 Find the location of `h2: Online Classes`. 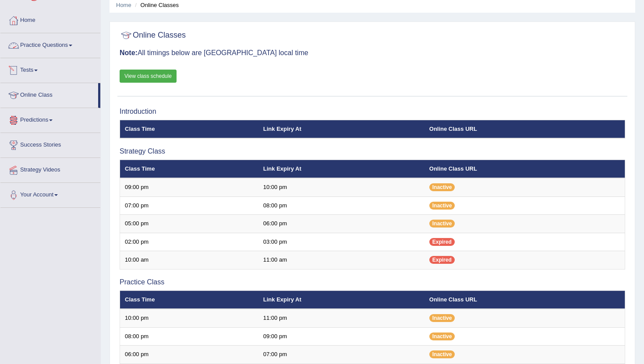

h2: Online Classes is located at coordinates (152, 35).